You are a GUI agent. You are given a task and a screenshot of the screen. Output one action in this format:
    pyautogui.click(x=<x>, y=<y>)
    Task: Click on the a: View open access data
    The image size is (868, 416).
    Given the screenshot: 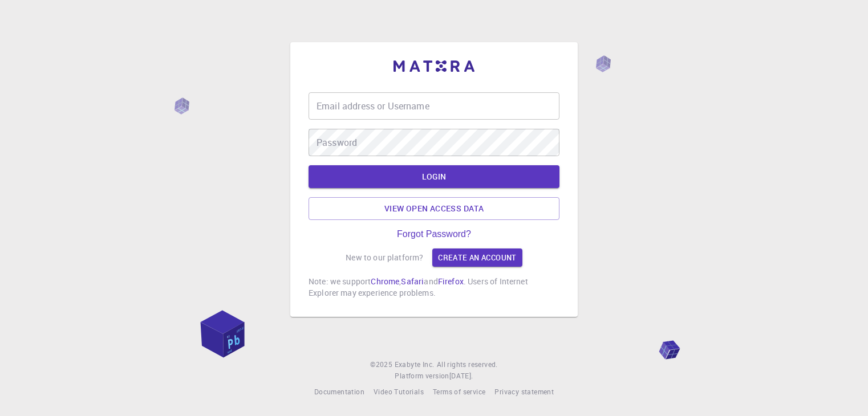 What is the action you would take?
    pyautogui.click(x=434, y=209)
    